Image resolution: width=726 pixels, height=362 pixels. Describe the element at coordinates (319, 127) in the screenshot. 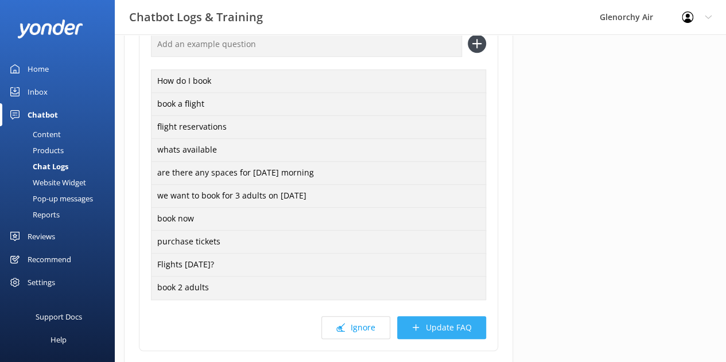

I see `div: flight reservations` at that location.